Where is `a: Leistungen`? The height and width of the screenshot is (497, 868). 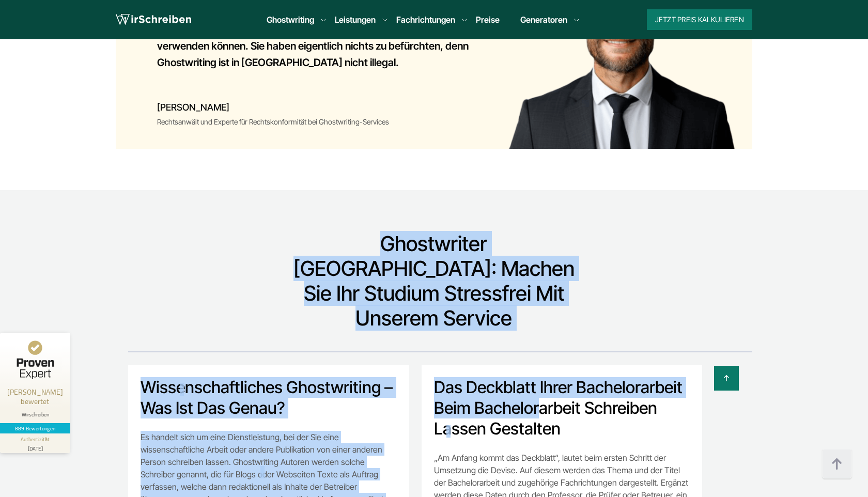
a: Leistungen is located at coordinates (355, 20).